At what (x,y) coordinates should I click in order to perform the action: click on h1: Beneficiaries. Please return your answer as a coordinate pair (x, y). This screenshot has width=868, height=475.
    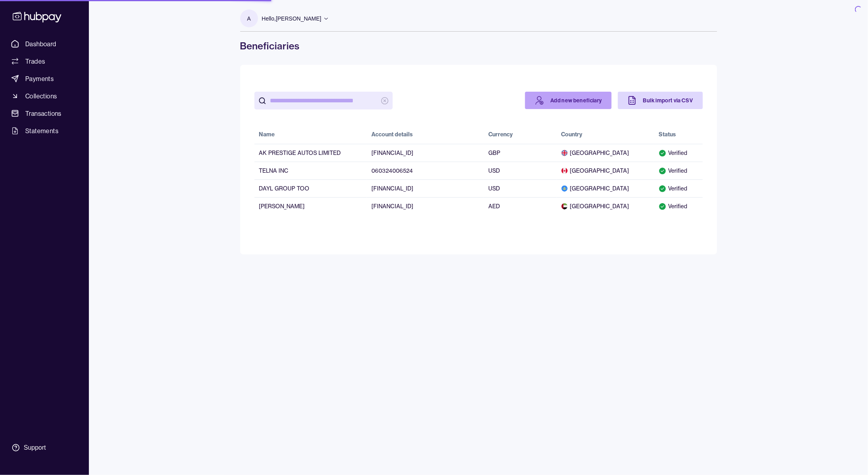
    Looking at the image, I should click on (479, 46).